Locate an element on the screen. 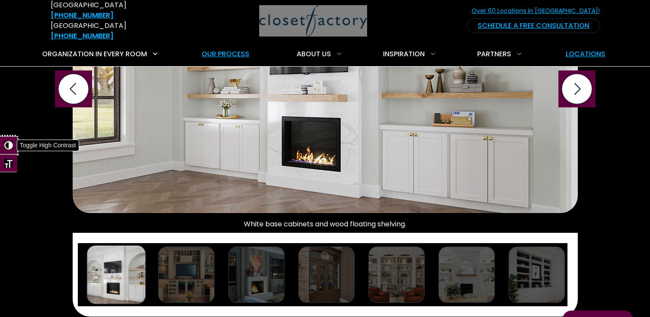  img: White base cabinets and wood floating shelving. is located at coordinates (116, 275).